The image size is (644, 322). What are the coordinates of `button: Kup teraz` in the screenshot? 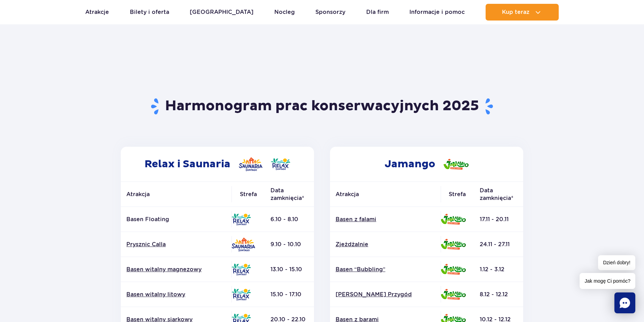 It's located at (522, 12).